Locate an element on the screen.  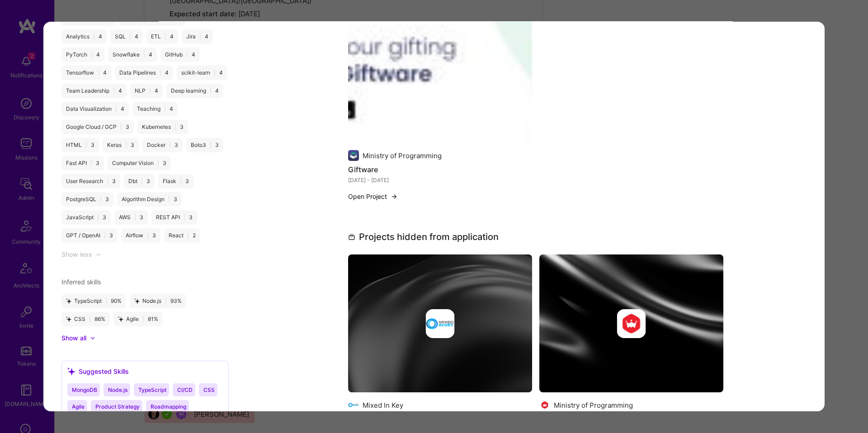
div: modal is located at coordinates (434, 216).